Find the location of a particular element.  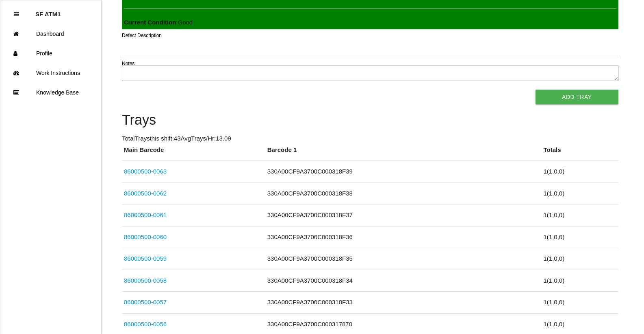

a: 86000500-0057 is located at coordinates (145, 302).